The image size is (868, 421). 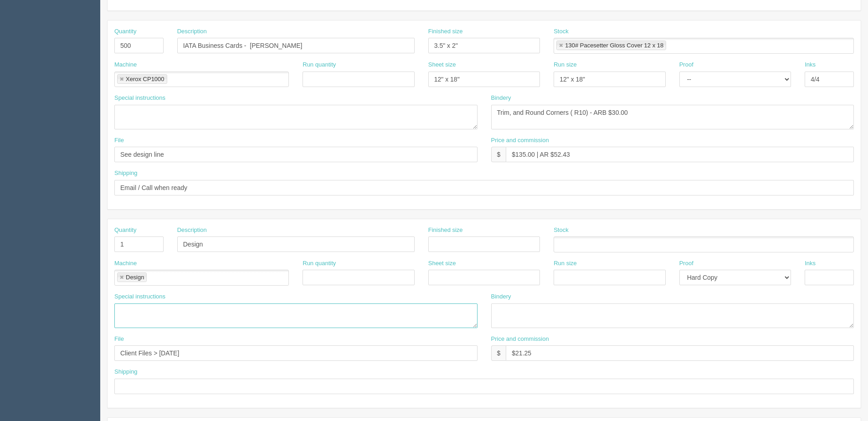 I want to click on div: 130# Pacesetter Gloss Cover 12 x 18, so click(x=615, y=45).